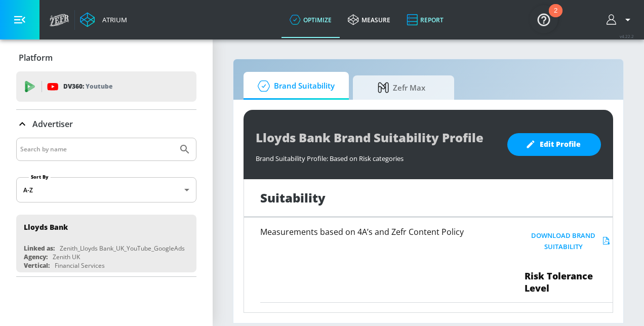 The height and width of the screenshot is (326, 644). What do you see at coordinates (106, 243) in the screenshot?
I see `div: Lloyds BankLinked as:Zenith_Lloyds Bank_UK_YouTube_GoogleAdsAgency:Zenith UKVertical:Financial Se...` at bounding box center [106, 243].